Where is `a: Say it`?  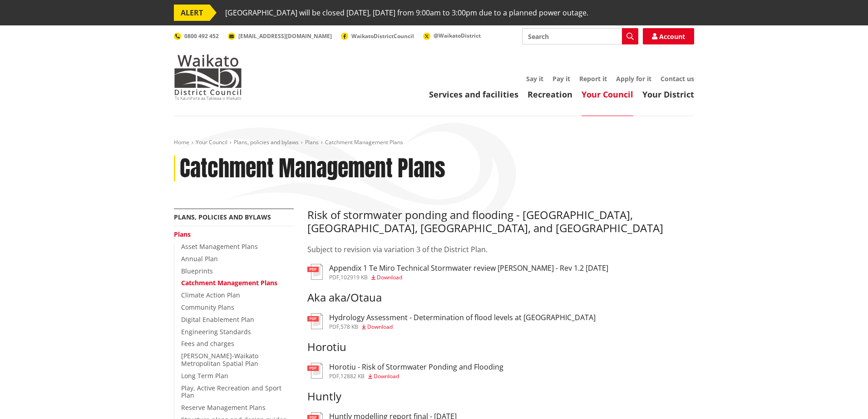
a: Say it is located at coordinates (535, 79).